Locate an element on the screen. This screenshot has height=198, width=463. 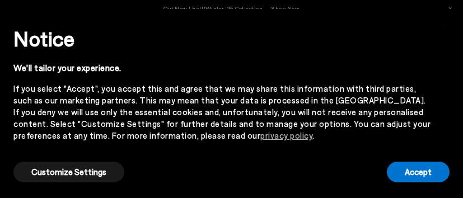
button: Customize Settings is located at coordinates (69, 172).